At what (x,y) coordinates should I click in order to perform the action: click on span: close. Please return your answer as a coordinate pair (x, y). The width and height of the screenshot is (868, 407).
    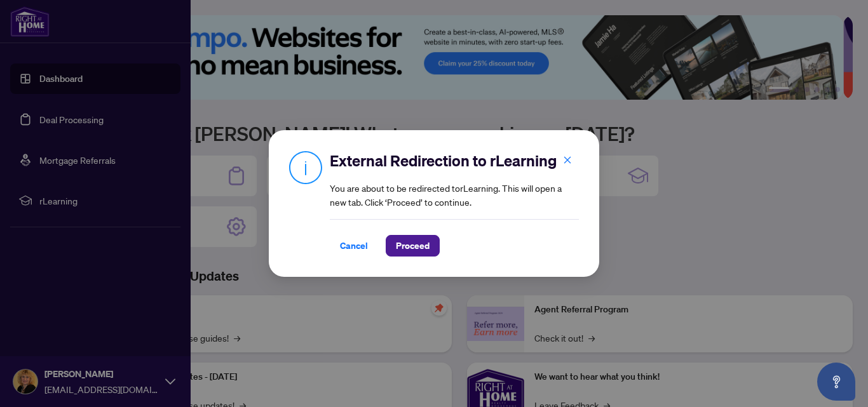
    Looking at the image, I should click on (567, 160).